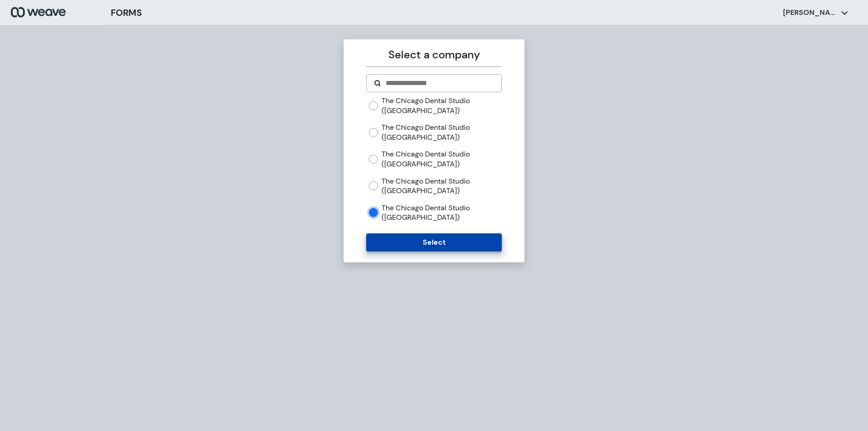 This screenshot has width=868, height=431. What do you see at coordinates (439, 83) in the screenshot?
I see `input: Search` at bounding box center [439, 83].